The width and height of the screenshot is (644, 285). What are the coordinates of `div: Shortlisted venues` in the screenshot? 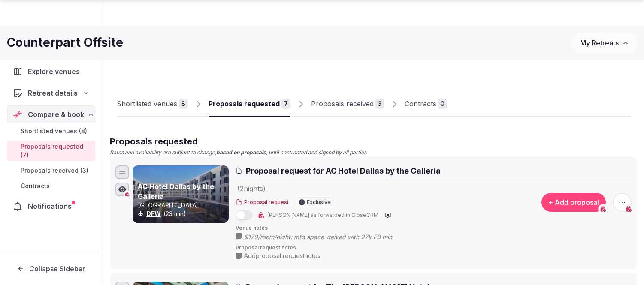 It's located at (147, 104).